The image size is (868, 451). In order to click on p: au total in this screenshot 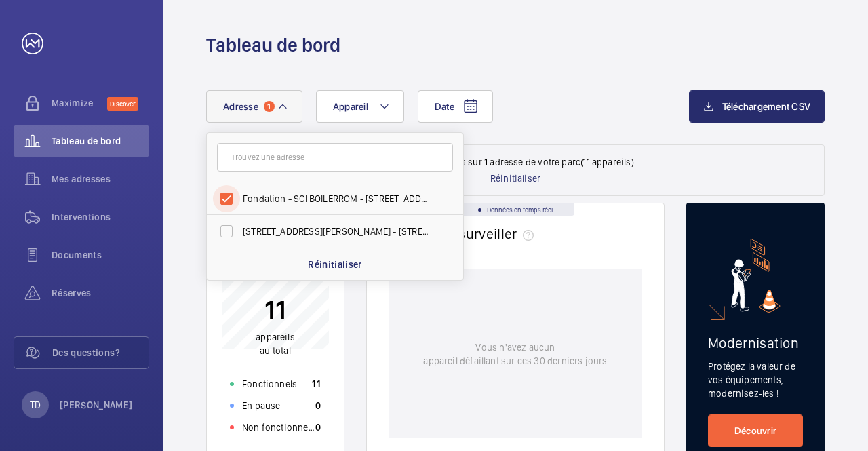, I will do `click(275, 344)`.